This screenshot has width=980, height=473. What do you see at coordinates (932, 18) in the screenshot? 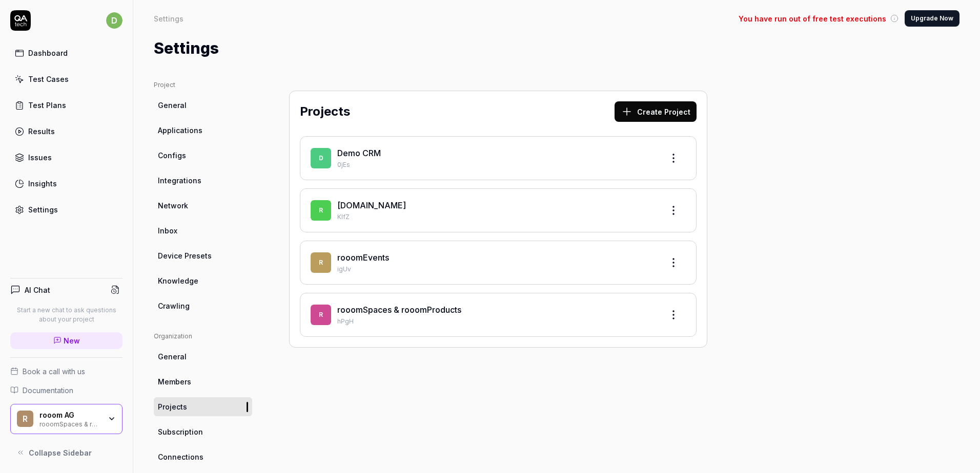
I see `button: Upgrade Now` at bounding box center [932, 18].